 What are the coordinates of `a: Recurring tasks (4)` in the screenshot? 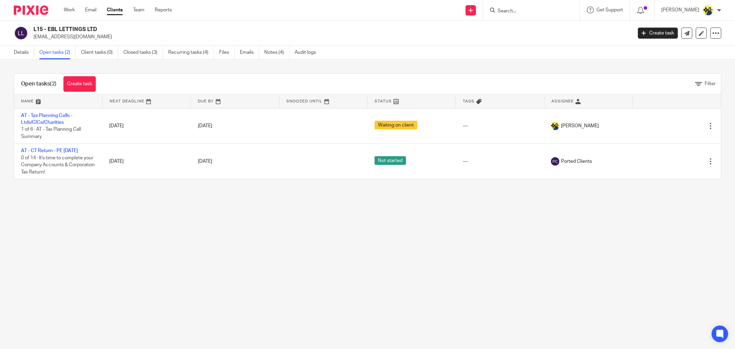 It's located at (191, 52).